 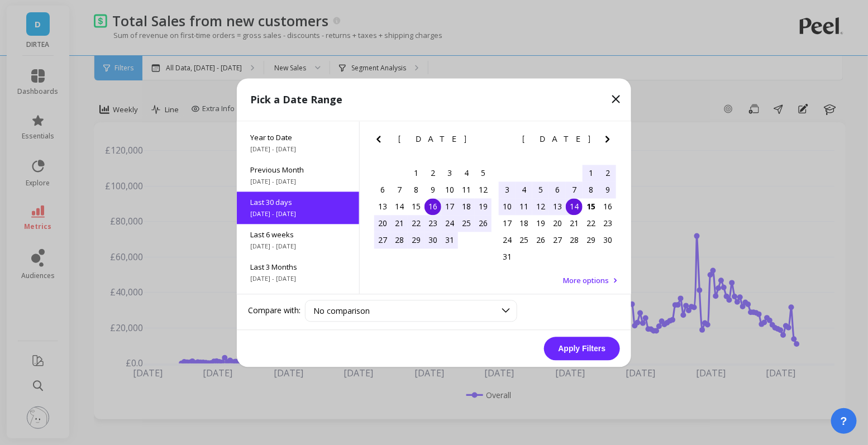 What do you see at coordinates (541, 207) in the screenshot?
I see `div: Choose Tuesday, August 12th, 2025` at bounding box center [541, 207].